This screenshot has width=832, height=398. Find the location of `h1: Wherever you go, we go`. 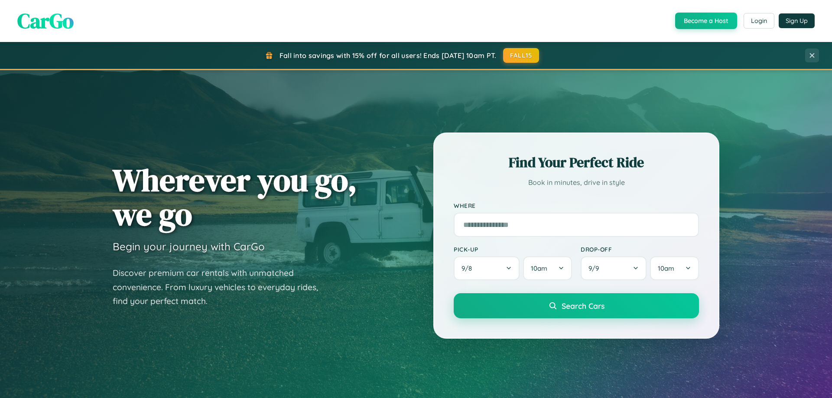

h1: Wherever you go, we go is located at coordinates (235, 197).